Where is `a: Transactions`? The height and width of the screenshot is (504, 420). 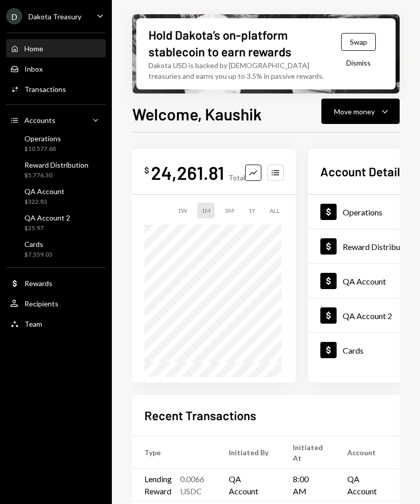
a: Transactions is located at coordinates (56, 89).